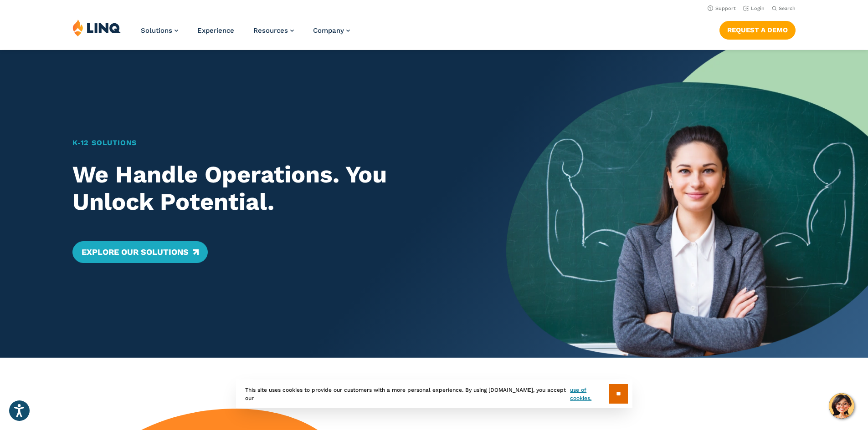 The image size is (868, 430). I want to click on span: Search, so click(787, 8).